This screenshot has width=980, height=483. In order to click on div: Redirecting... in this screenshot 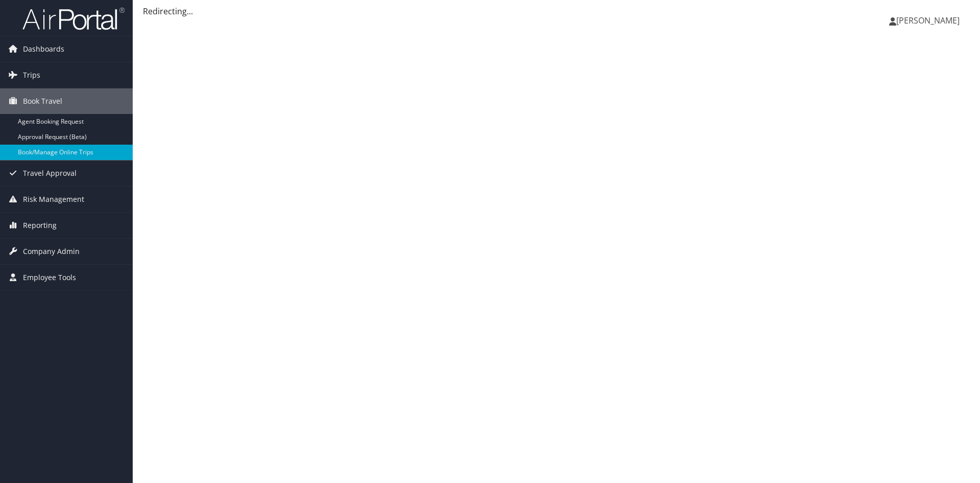, I will do `click(556, 11)`.